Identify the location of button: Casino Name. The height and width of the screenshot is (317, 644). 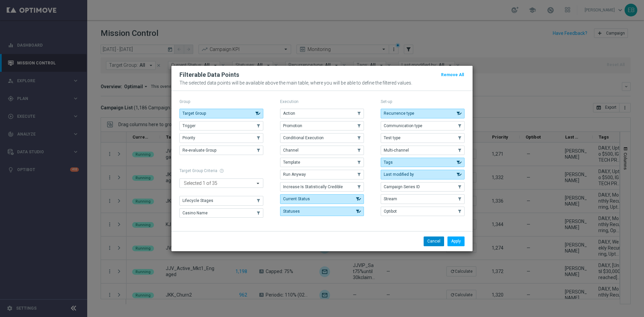
(222, 213).